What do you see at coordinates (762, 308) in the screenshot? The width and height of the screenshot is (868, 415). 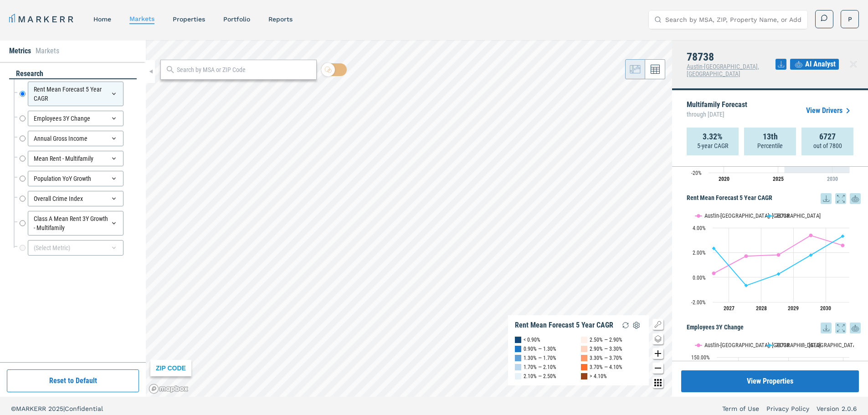 I see `text: 2028` at bounding box center [762, 308].